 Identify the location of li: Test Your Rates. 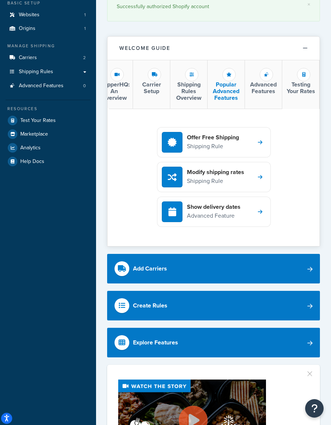
(48, 120).